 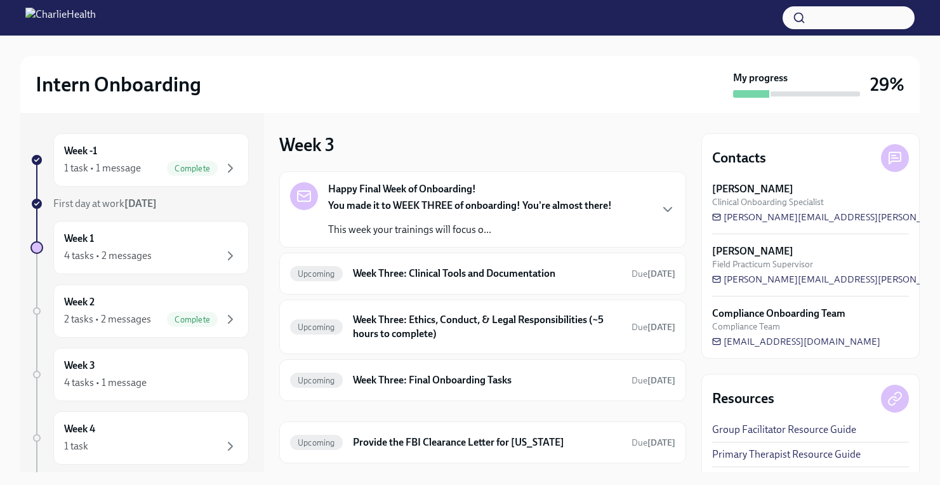 I want to click on h6: Week -1, so click(x=81, y=151).